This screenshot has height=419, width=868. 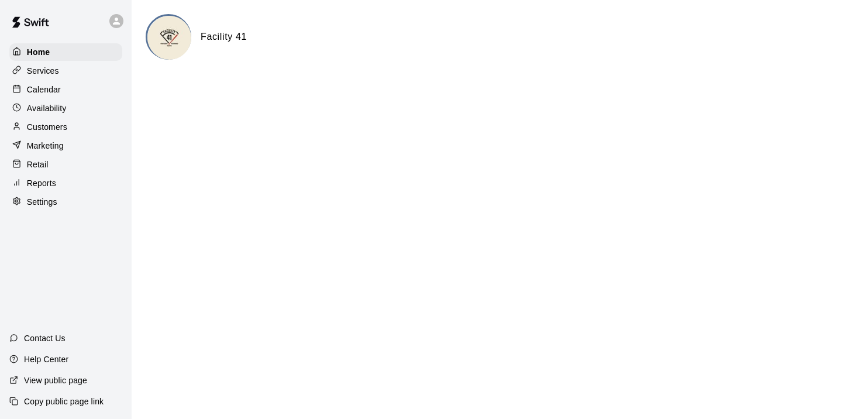 I want to click on div: Customers, so click(x=66, y=127).